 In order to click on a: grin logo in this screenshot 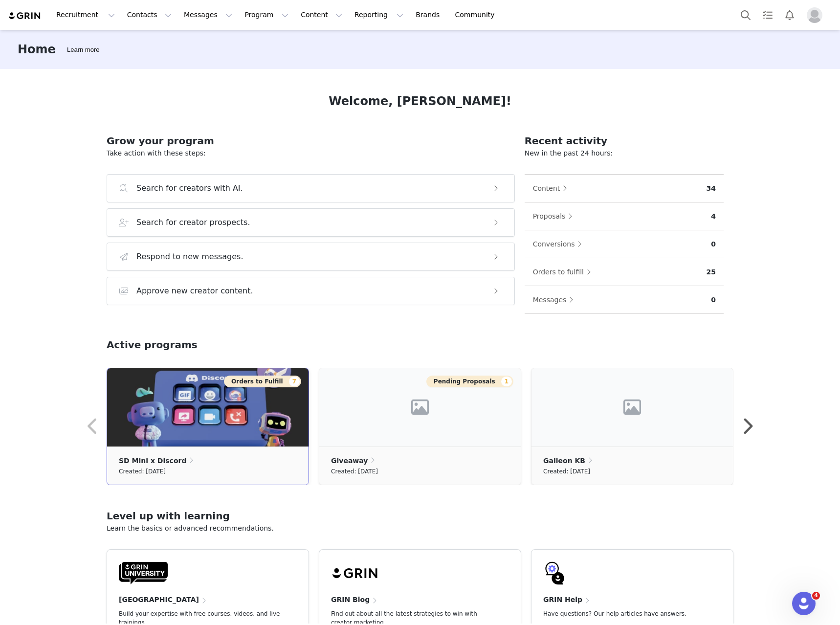, I will do `click(25, 16)`.